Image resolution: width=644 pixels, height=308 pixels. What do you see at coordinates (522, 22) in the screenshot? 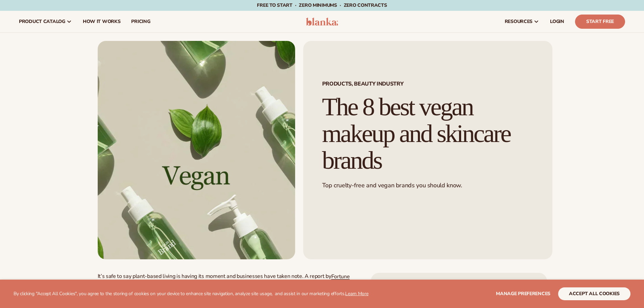
I see `a: resources` at bounding box center [522, 22].